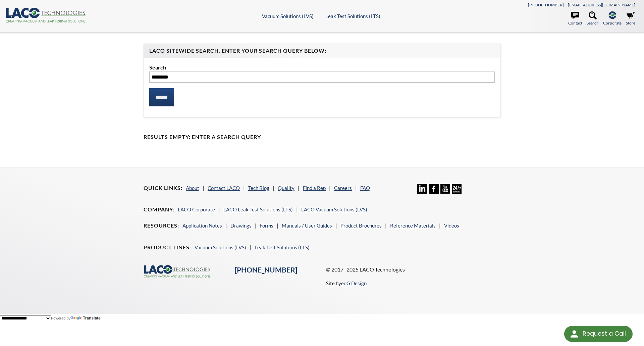  I want to click on a: Videos, so click(451, 225).